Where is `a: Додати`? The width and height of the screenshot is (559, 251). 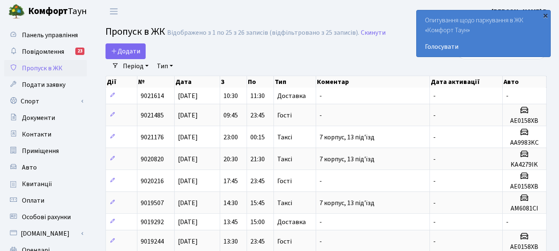 a: Додати is located at coordinates (125, 51).